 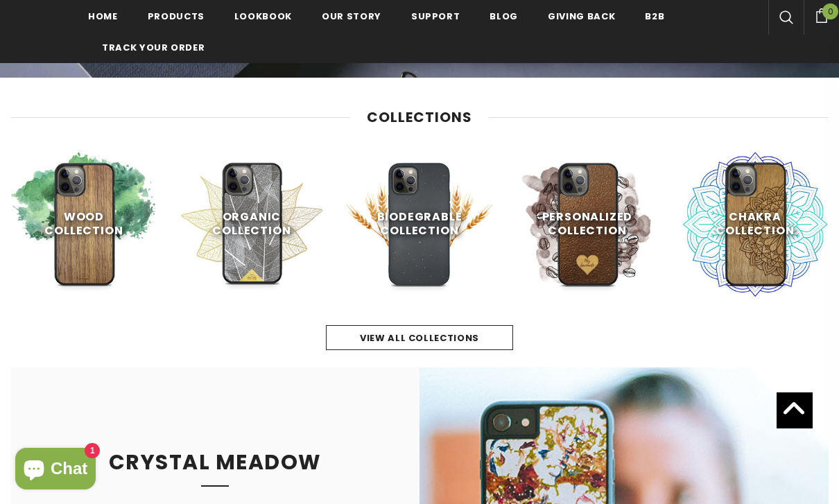 What do you see at coordinates (153, 48) in the screenshot?
I see `span: Track your order` at bounding box center [153, 48].